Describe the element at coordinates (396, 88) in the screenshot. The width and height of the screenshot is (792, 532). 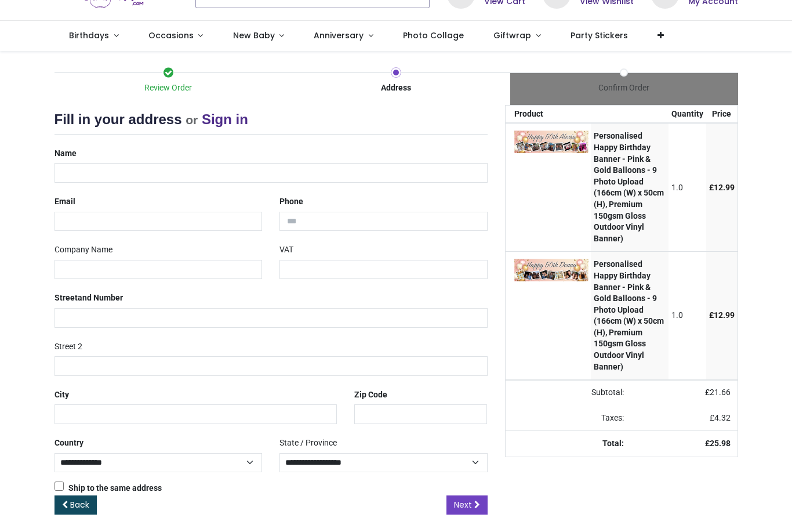
I see `div: Address` at that location.